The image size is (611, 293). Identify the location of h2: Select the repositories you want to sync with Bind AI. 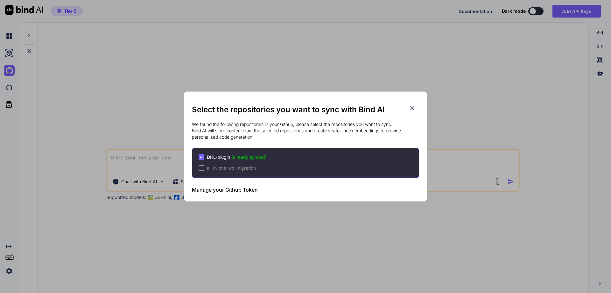
(306, 110).